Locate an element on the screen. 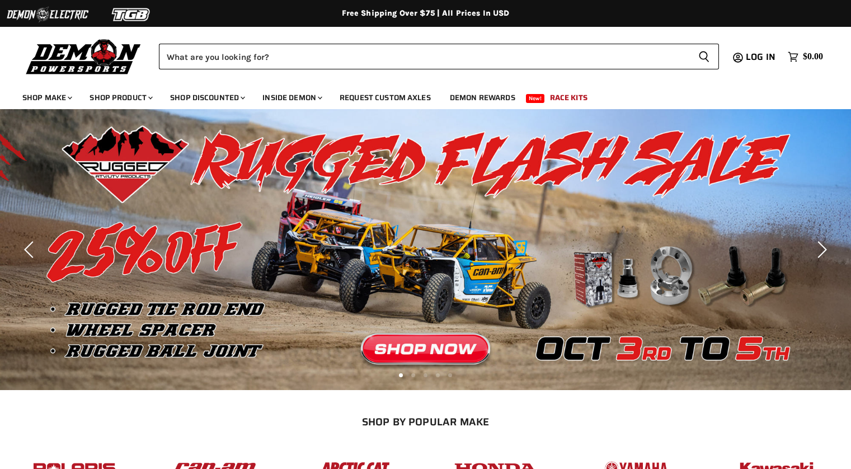 Image resolution: width=851 pixels, height=469 pixels. span: $0.00 is located at coordinates (813, 57).